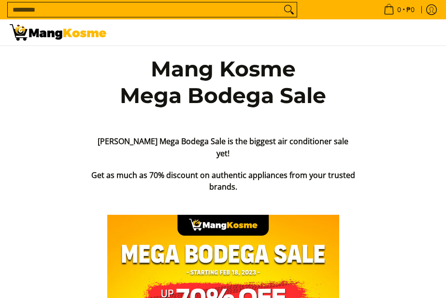 This screenshot has height=298, width=446. Describe the element at coordinates (223, 82) in the screenshot. I see `h1: Mang Kosme Mega Bodega Sale` at that location.